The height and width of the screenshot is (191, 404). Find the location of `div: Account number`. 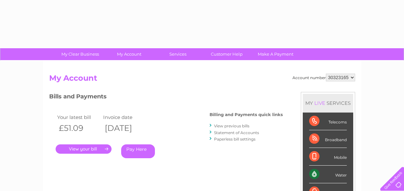

div: Account number is located at coordinates (324, 77).